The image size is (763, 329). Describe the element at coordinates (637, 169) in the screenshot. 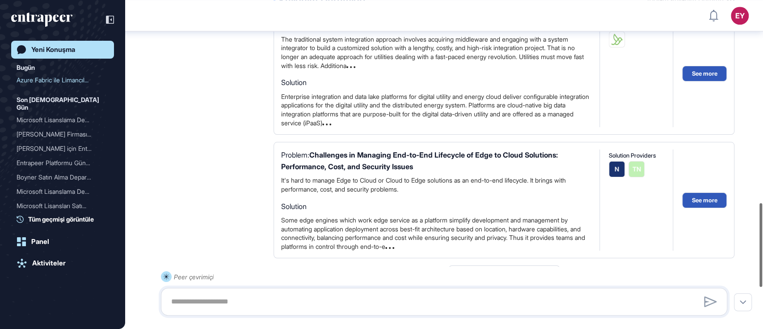

I see `a: TN` at that location.